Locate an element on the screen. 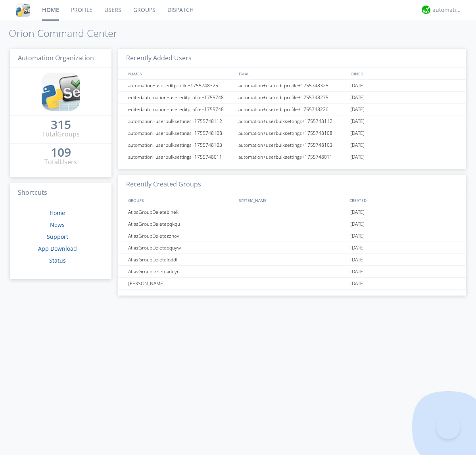 This screenshot has width=476, height=455. a: Support is located at coordinates (58, 237).